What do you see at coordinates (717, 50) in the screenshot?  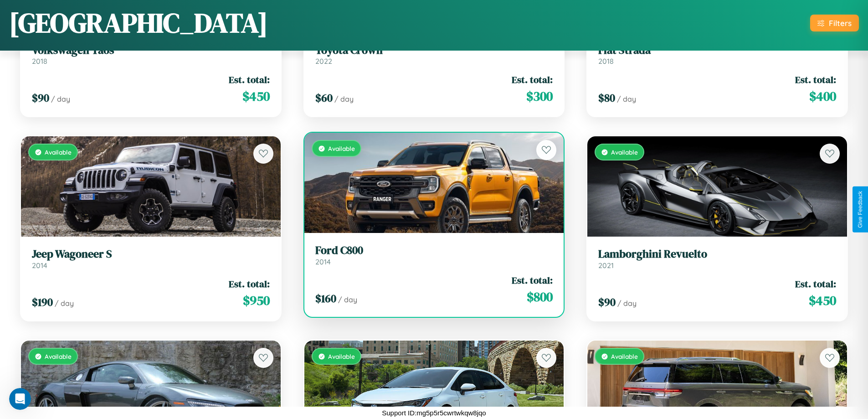 I see `h3: Fiat Strada` at bounding box center [717, 50].